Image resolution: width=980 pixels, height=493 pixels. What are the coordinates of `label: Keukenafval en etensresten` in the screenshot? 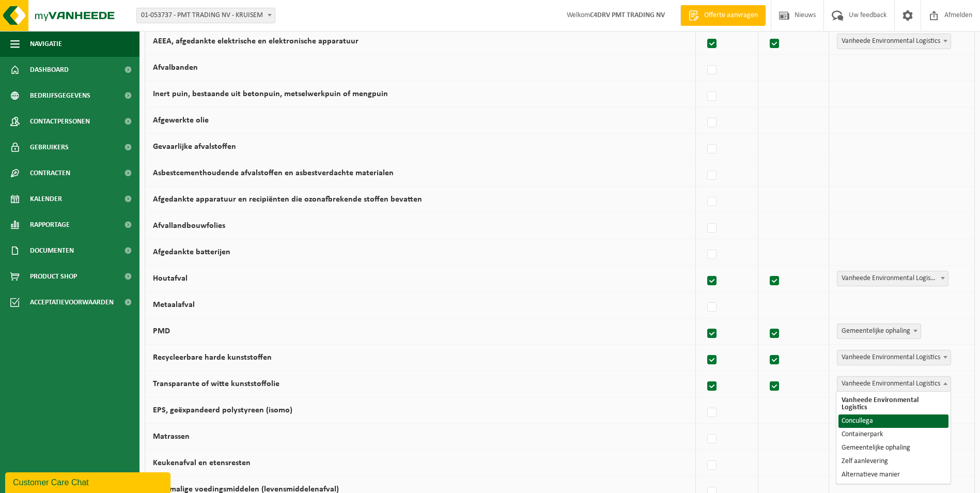 It's located at (201, 462).